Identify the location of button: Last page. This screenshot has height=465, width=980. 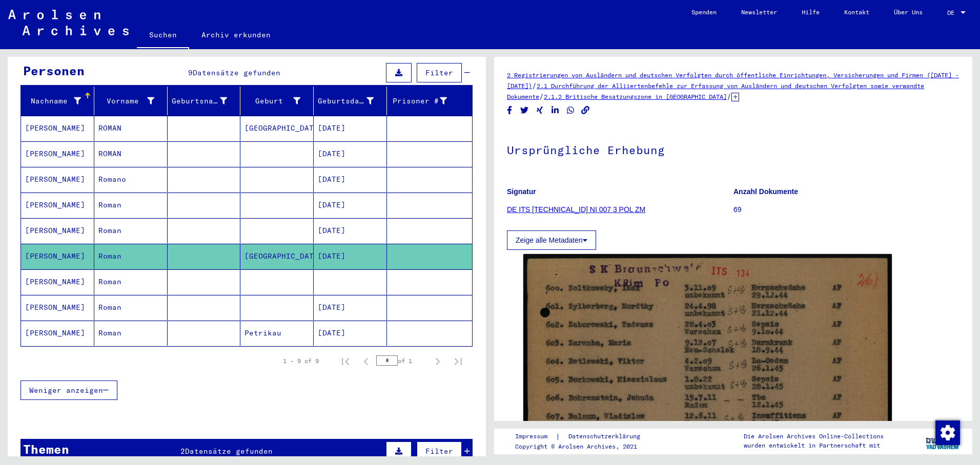
(458, 361).